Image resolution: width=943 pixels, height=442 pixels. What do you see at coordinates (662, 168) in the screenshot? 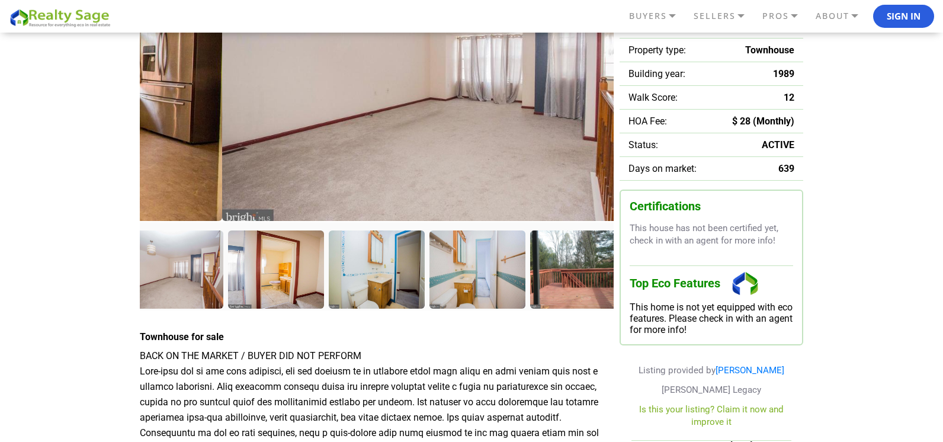
I see `span: Days on market:` at bounding box center [662, 168].